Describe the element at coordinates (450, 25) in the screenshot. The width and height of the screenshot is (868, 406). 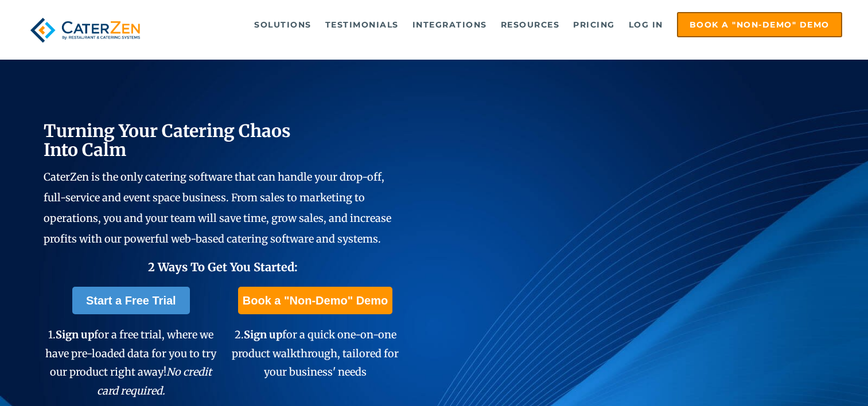
I see `a: Integrations` at that location.